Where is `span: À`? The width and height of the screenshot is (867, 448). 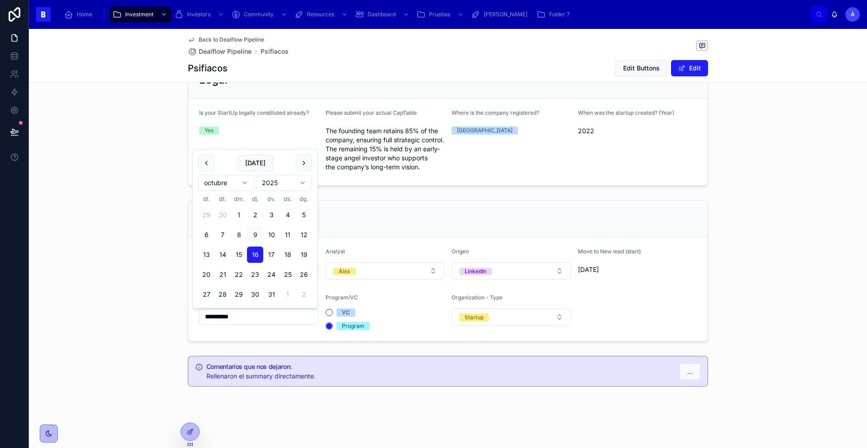
span: À is located at coordinates (852, 14).